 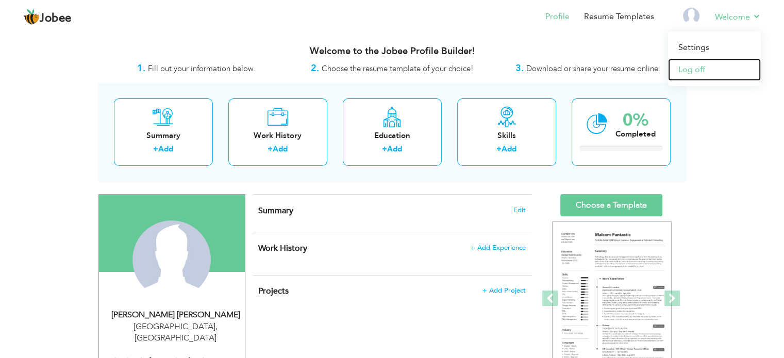 What do you see at coordinates (636, 134) in the screenshot?
I see `div: Completed` at bounding box center [636, 134].